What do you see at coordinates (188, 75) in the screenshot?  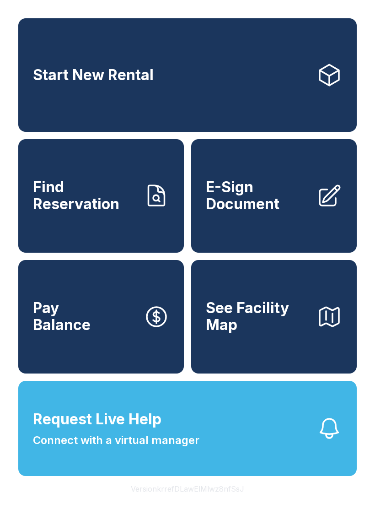 I see `a: Start New Rental` at bounding box center [188, 75].